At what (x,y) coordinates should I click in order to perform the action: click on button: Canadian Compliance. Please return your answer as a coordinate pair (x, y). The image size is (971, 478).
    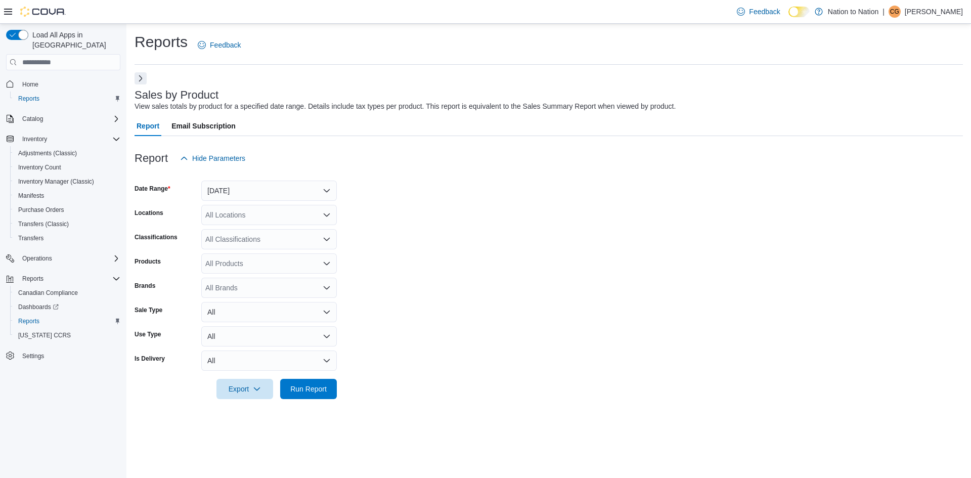
    Looking at the image, I should click on (67, 293).